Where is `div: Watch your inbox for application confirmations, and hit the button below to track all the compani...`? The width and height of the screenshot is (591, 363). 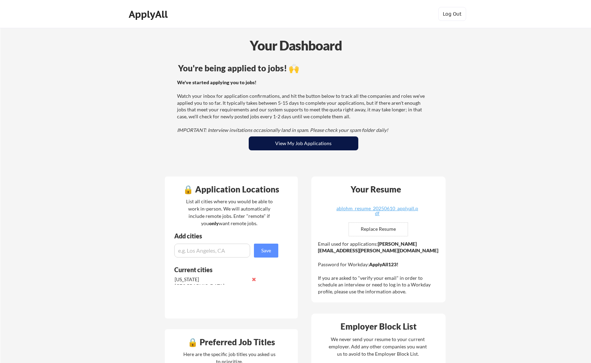 div: Watch your inbox for application confirmations, and hit the button below to track all the compani... is located at coordinates (302, 106).